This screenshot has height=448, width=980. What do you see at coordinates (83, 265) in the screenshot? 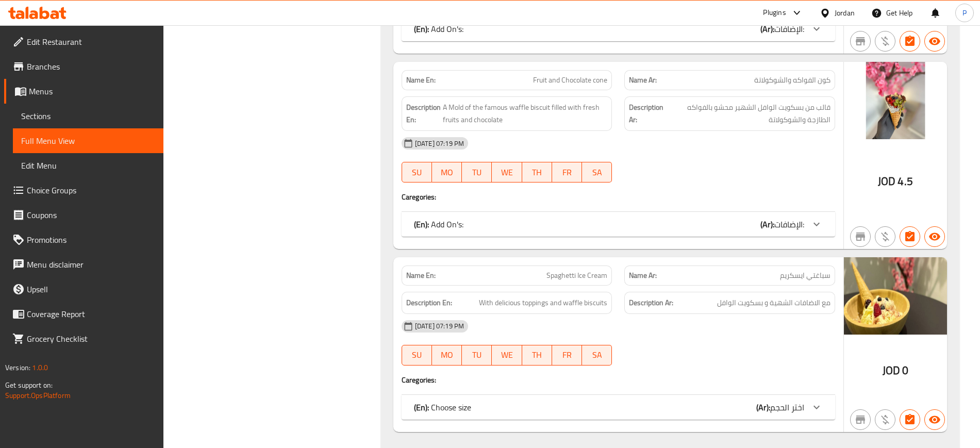
I see `a: Menu disclaimer` at bounding box center [83, 265].